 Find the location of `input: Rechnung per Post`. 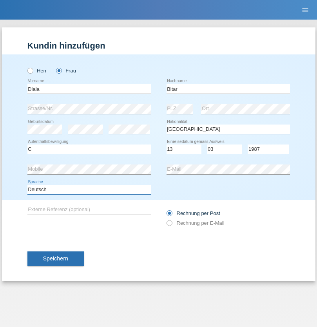

input: Rechnung per Post is located at coordinates (169, 215).